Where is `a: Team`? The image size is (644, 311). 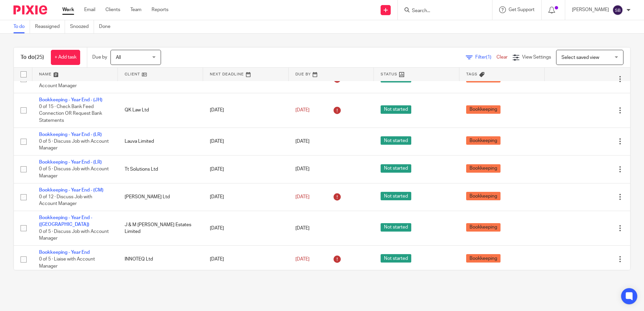 a: Team is located at coordinates (136, 10).